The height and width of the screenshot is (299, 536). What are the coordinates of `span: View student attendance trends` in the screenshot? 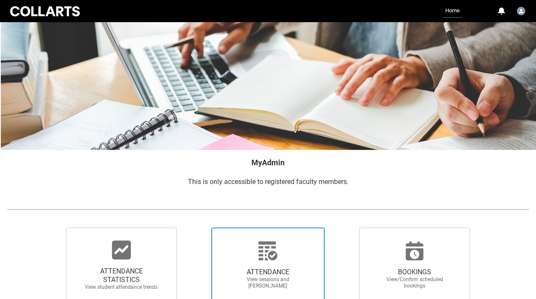 It's located at (121, 287).